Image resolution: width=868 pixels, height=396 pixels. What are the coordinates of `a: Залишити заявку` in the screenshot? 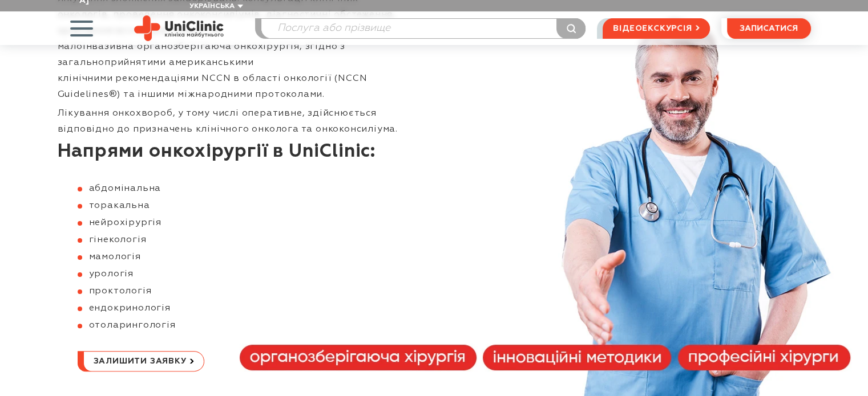 It's located at (141, 361).